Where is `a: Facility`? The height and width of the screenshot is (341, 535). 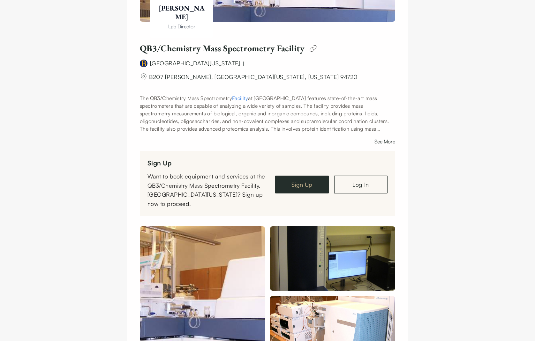 a: Facility is located at coordinates (240, 98).